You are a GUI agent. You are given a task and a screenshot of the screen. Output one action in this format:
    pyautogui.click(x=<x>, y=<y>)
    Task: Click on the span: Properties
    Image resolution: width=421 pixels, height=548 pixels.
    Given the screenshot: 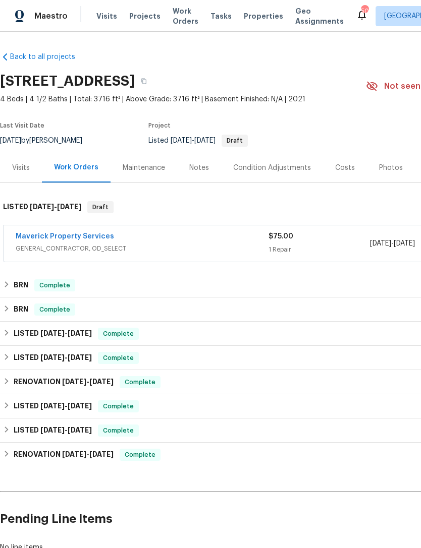 What is the action you would take?
    pyautogui.click(x=263, y=16)
    